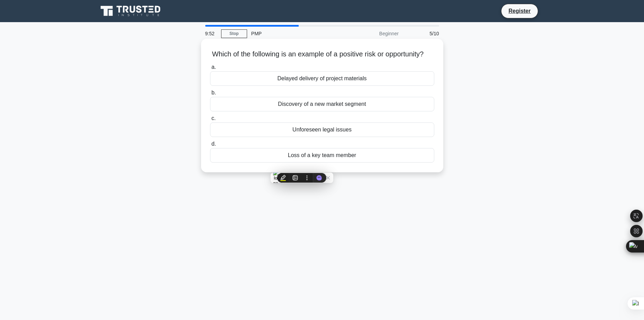  Describe the element at coordinates (211, 34) in the screenshot. I see `div: 9:52` at that location.